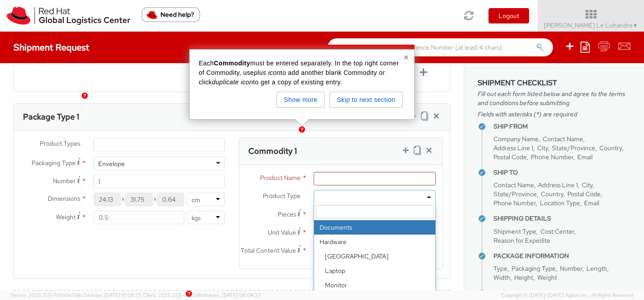  What do you see at coordinates (440, 47) in the screenshot?
I see `input: Shipment, Tracking or Reference Number (at least 4 chars)` at bounding box center [440, 47].